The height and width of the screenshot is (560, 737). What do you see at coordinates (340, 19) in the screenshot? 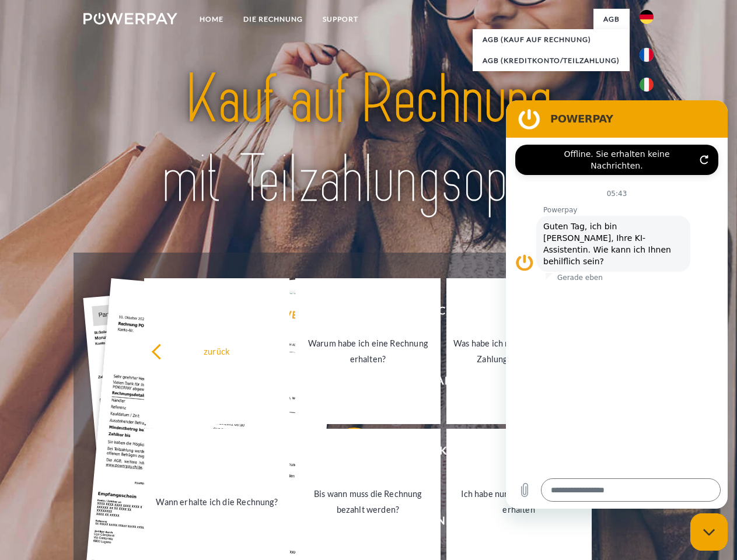
I see `a: SUPPORT` at bounding box center [340, 19].